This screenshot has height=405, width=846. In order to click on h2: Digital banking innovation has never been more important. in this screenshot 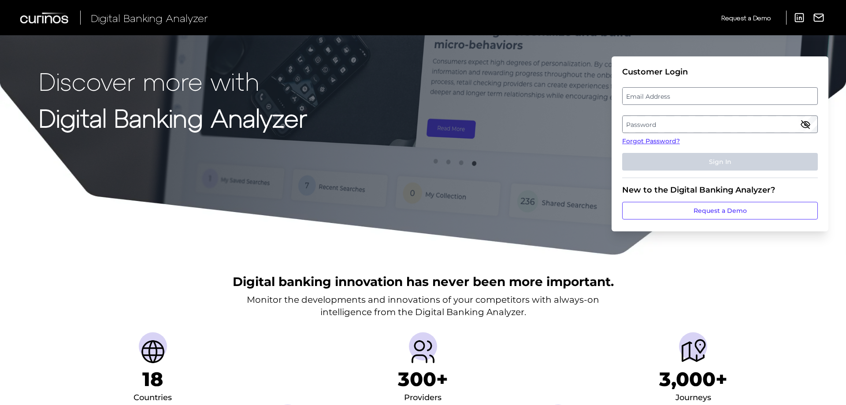, I will do `click(423, 281)`.